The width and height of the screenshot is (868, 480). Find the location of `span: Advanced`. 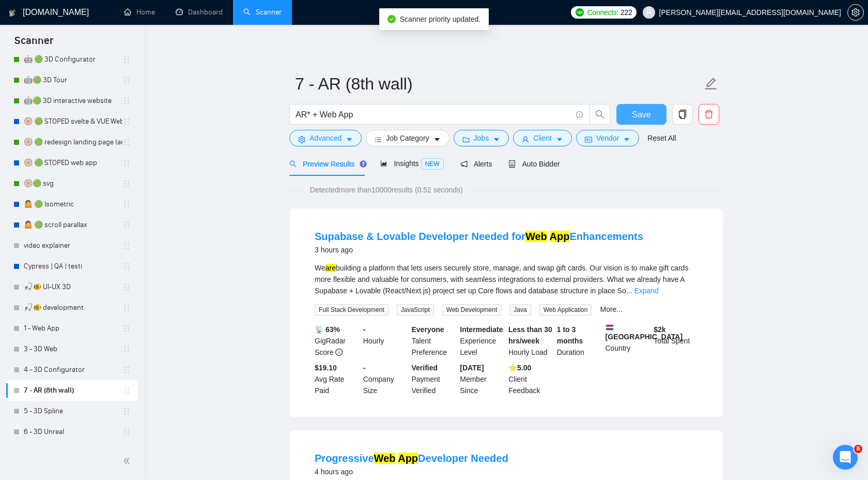

span: Advanced is located at coordinates (325, 138).